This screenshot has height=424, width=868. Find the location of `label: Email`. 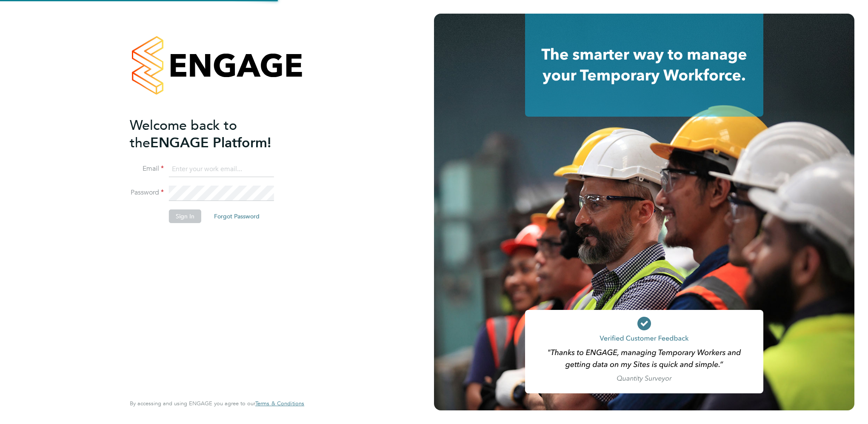

label: Email is located at coordinates (147, 169).